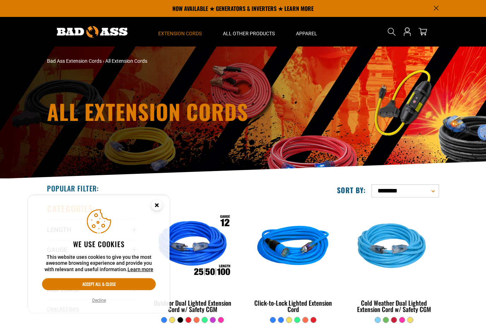  What do you see at coordinates (180, 34) in the screenshot?
I see `span: Extension Cords` at bounding box center [180, 34].